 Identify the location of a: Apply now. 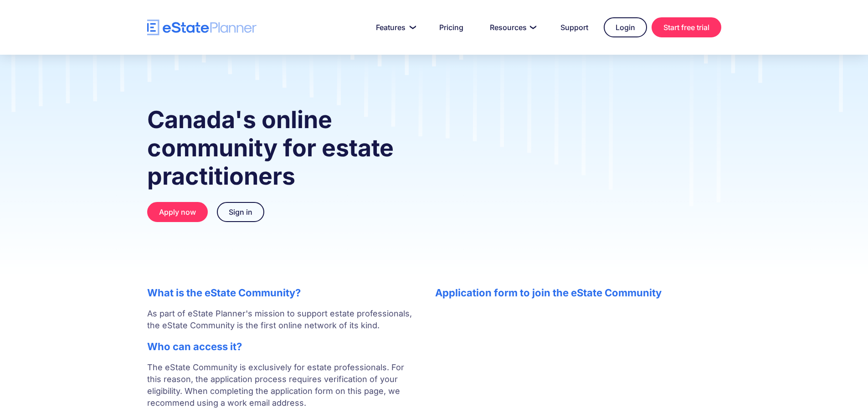
(177, 212).